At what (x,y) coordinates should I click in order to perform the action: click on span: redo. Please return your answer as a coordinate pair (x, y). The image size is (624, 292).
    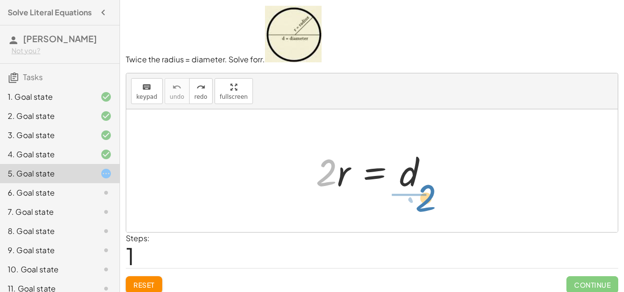
    Looking at the image, I should click on (201, 97).